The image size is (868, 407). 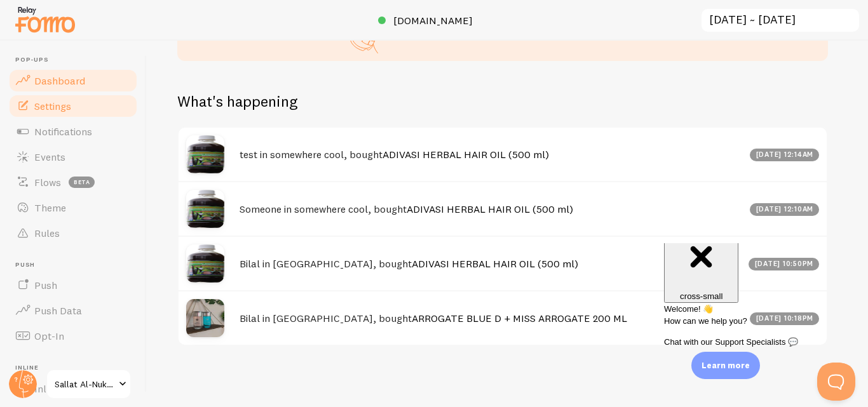 What do you see at coordinates (58, 310) in the screenshot?
I see `span: Push Data` at bounding box center [58, 310].